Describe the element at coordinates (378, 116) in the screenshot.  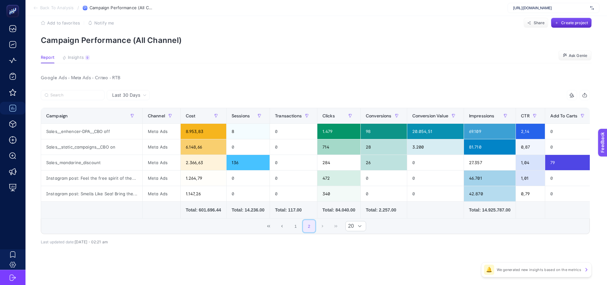
I see `span: Conversions` at that location.